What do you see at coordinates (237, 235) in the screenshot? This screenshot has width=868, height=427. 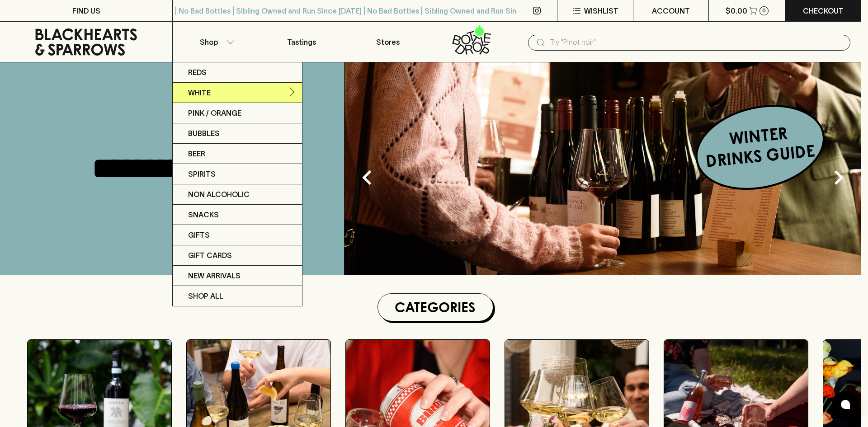 I see `a: Gifts` at bounding box center [237, 235].